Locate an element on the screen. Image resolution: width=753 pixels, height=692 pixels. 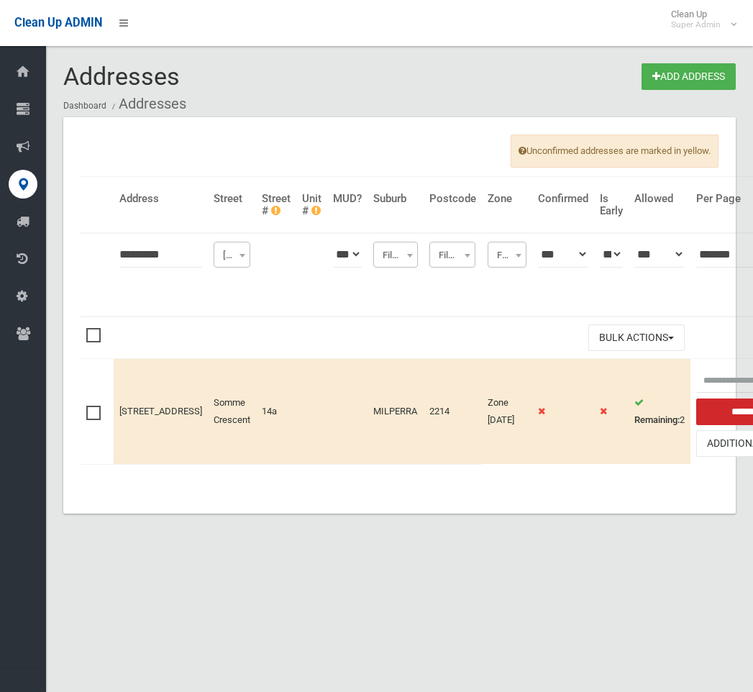
span: Clean Up is located at coordinates (699, 19).